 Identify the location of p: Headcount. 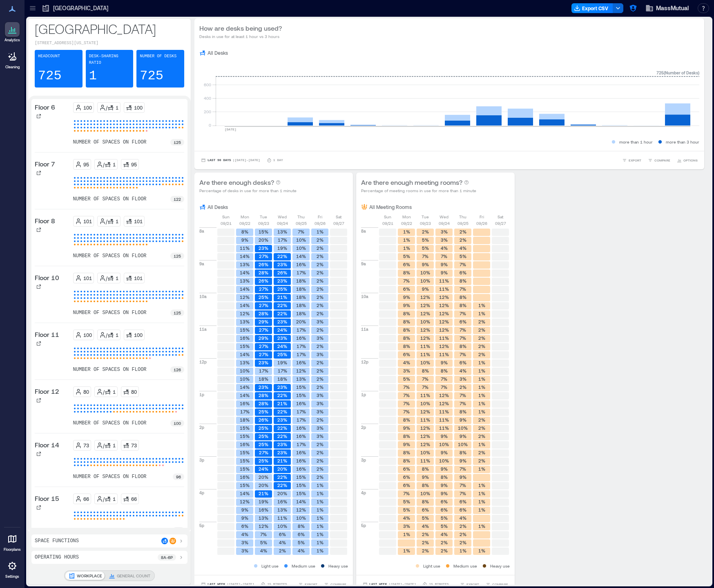
(49, 57).